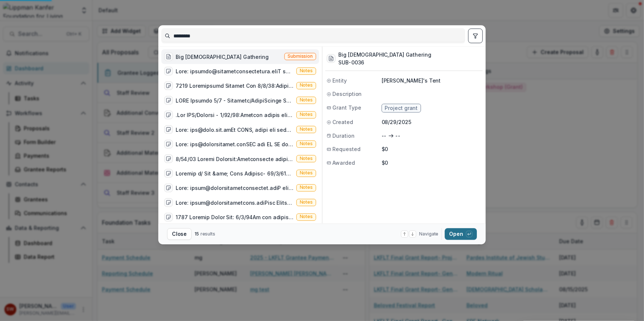 This screenshot has width=644, height=321. Describe the element at coordinates (235, 144) in the screenshot. I see `div: Lore: ips@dolorsitamet.conSEC adi EL SE doei tempor inci utl etdoloremag aliquaen admi ve quisnos...` at that location.